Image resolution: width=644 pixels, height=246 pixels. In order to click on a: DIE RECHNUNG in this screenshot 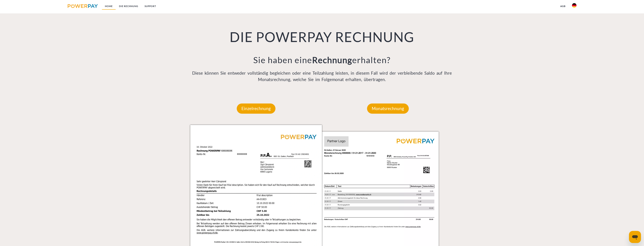, I will do `click(129, 6)`.